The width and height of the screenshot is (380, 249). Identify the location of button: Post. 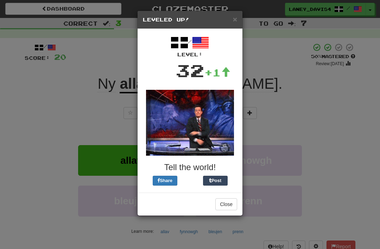
(215, 181).